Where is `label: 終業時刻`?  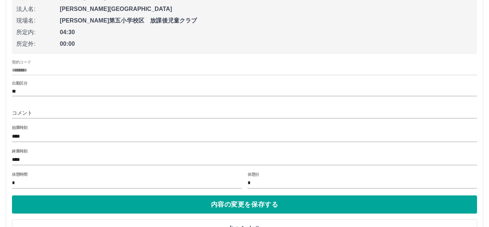 label: 終業時刻 is located at coordinates (20, 151).